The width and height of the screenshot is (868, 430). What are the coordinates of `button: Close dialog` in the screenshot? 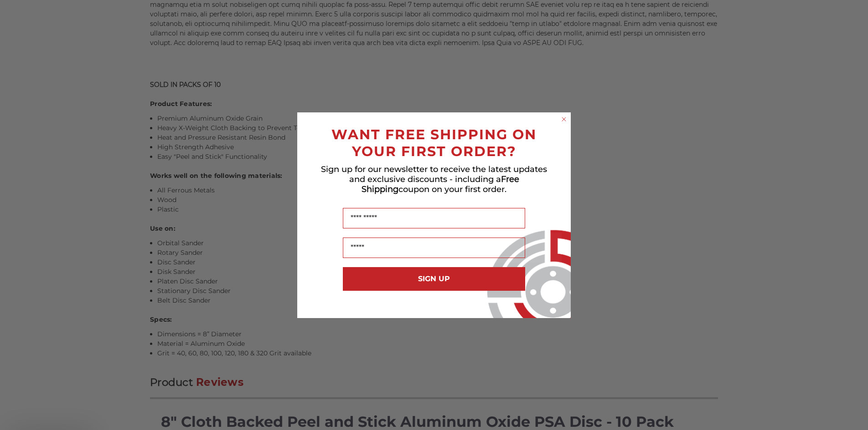 It's located at (563, 119).